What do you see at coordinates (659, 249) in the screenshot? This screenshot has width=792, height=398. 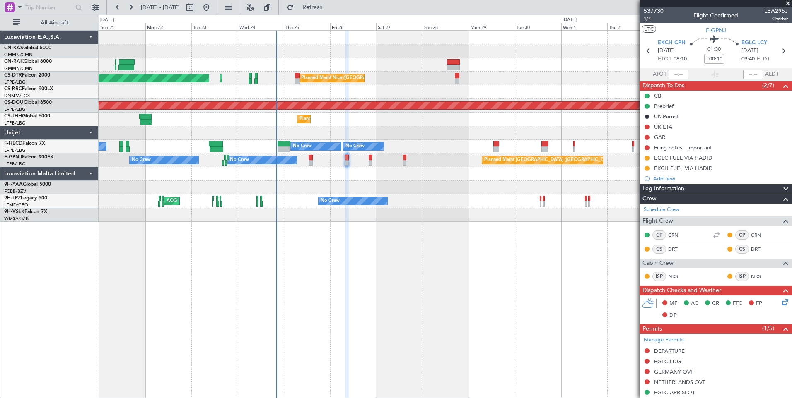 I see `div: CS` at bounding box center [659, 249].